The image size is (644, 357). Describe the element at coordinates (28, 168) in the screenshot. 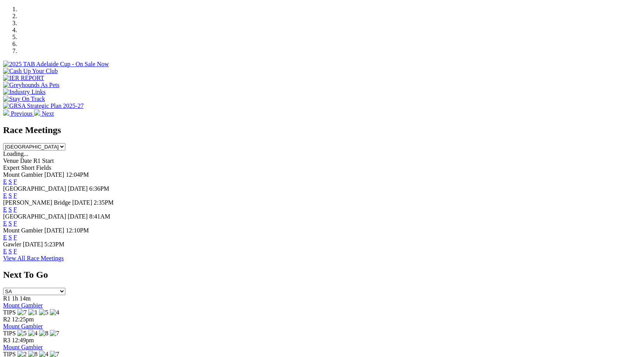

I see `span: Short` at that location.